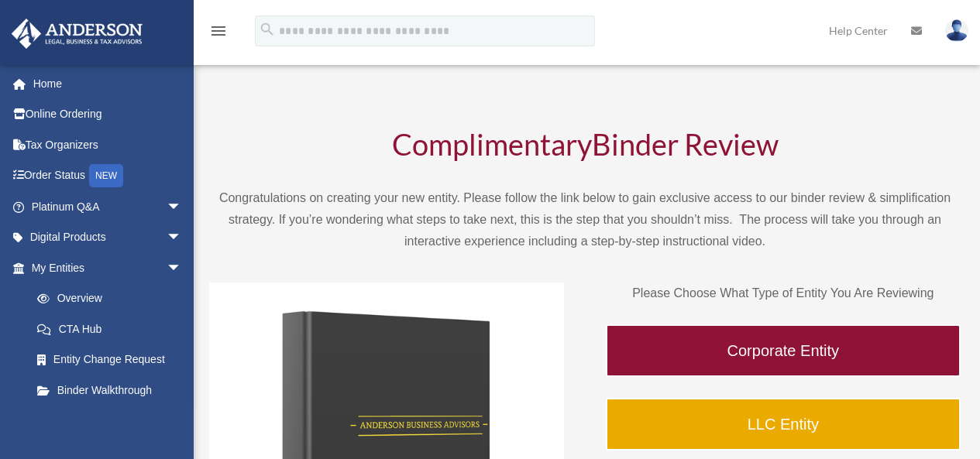 The image size is (980, 459). I want to click on a: Platinum Q&Aarrow_drop_down, so click(107, 206).